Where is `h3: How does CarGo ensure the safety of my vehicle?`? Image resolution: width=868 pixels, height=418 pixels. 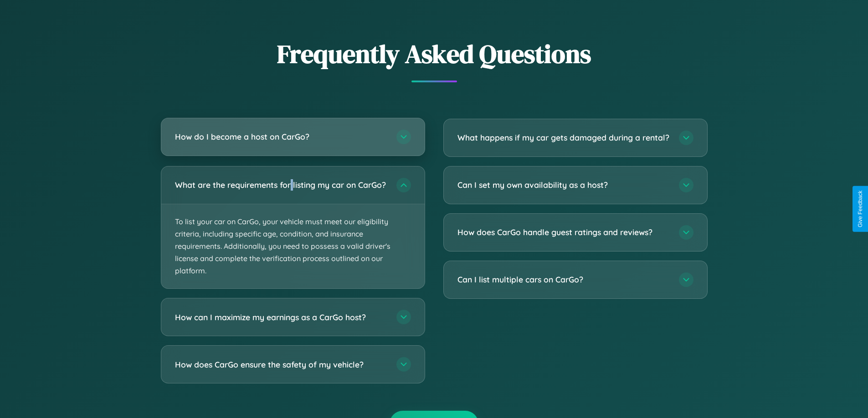 h3: How does CarGo ensure the safety of my vehicle? is located at coordinates (281, 365).